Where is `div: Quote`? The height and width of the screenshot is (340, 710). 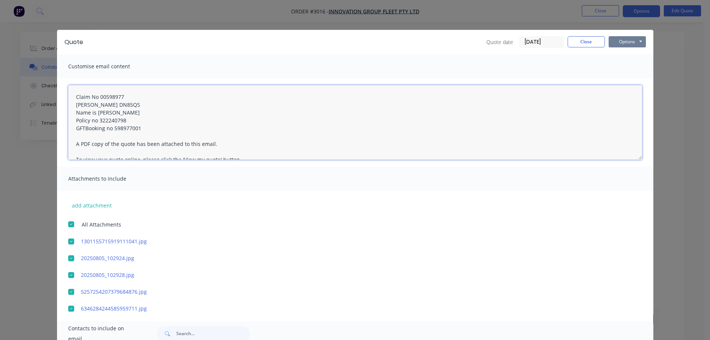 div: Quote is located at coordinates (74, 42).